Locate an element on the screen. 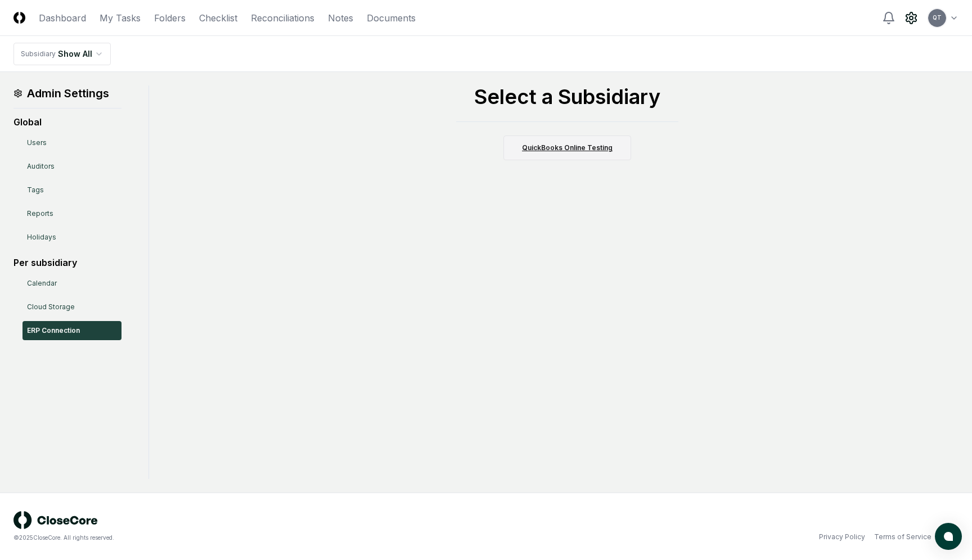 The image size is (972, 560). a: Tags is located at coordinates (72, 190).